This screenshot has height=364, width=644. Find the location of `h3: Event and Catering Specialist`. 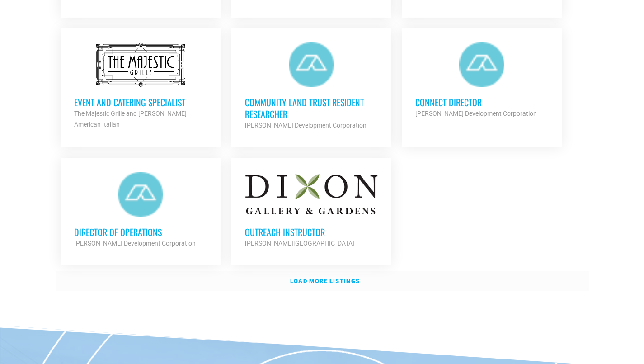

h3: Event and Catering Specialist is located at coordinates (141, 102).